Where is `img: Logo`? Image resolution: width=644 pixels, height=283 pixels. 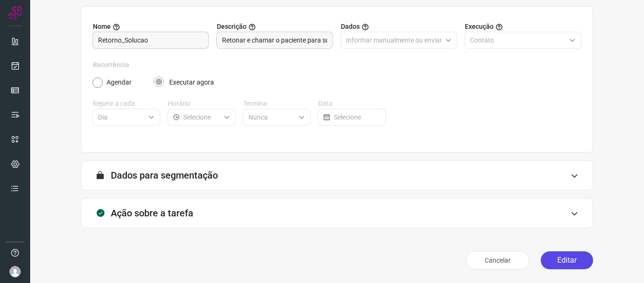
img: Logo is located at coordinates (15, 13).